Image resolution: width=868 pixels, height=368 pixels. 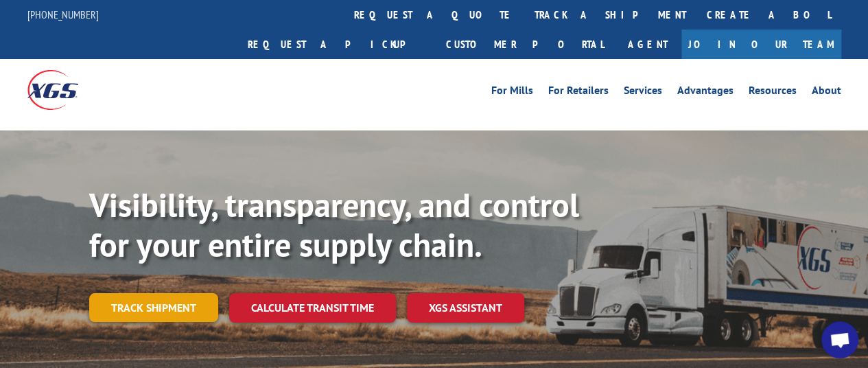 I want to click on a: Advantages, so click(x=705, y=92).